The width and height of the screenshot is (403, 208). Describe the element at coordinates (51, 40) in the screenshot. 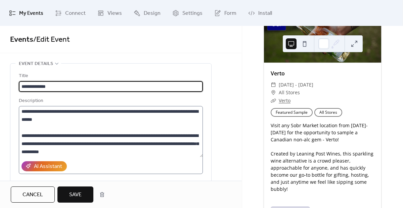

I see `span: / Edit Event` at that location.